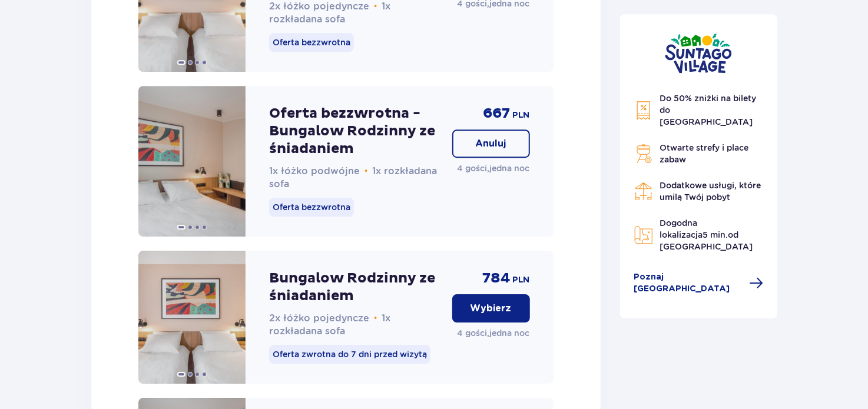  Describe the element at coordinates (192, 317) in the screenshot. I see `img: Bungalow Rodzinny ze śniadaniem` at that location.